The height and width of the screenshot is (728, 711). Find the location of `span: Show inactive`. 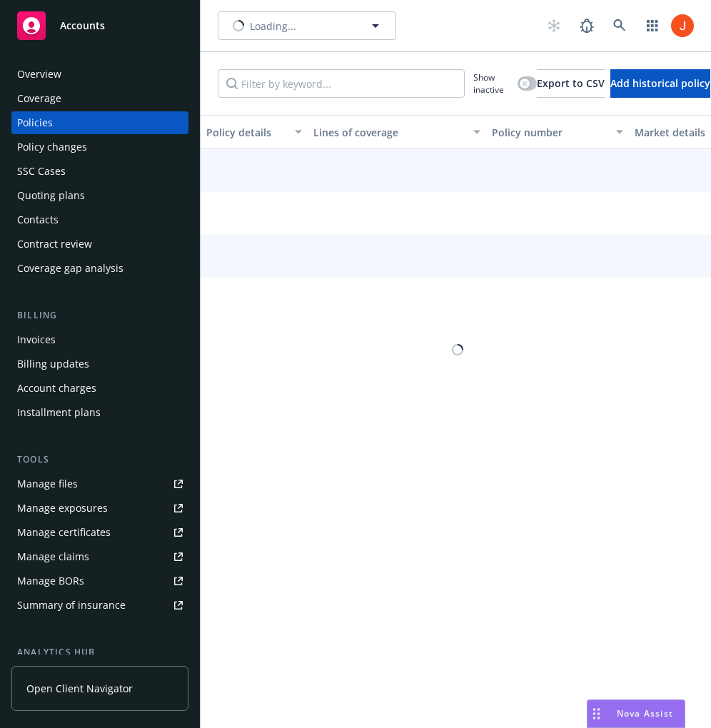

span: Show inactive is located at coordinates (493, 84).